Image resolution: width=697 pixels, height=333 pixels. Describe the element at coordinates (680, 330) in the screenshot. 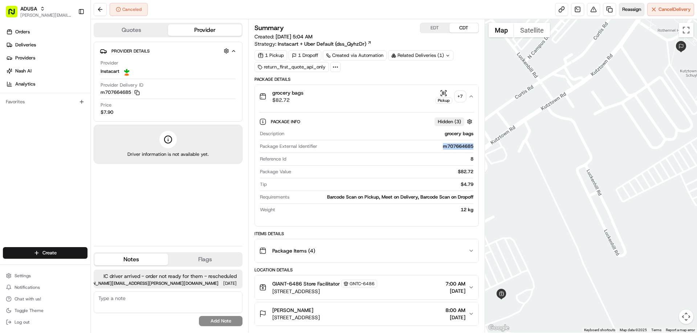

I see `a: Report a map error` at that location.